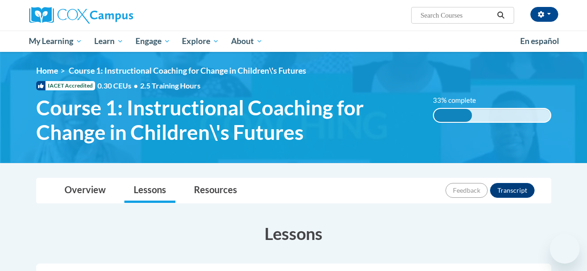 The height and width of the screenshot is (271, 587). Describe the element at coordinates (247, 41) in the screenshot. I see `span: About` at that location.